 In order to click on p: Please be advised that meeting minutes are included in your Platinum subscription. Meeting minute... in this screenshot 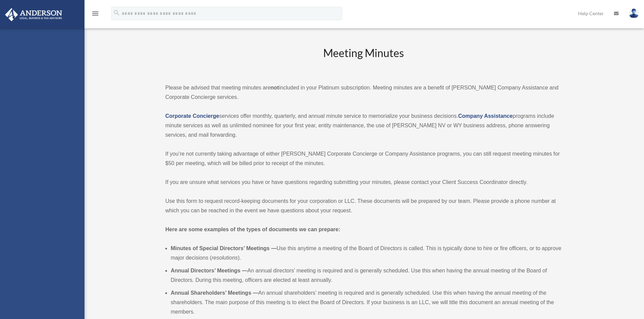, I will do `click(363, 93)`.